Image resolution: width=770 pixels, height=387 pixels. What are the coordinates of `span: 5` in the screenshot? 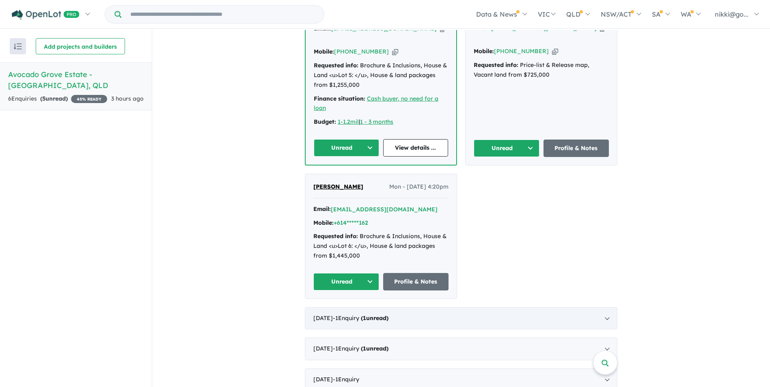 It's located at (44, 99).